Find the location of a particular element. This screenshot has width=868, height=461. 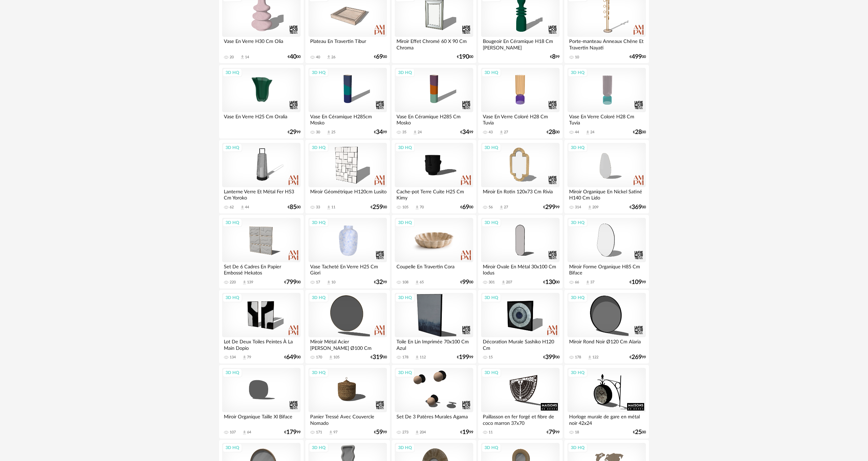

span: 299 is located at coordinates (551, 207).